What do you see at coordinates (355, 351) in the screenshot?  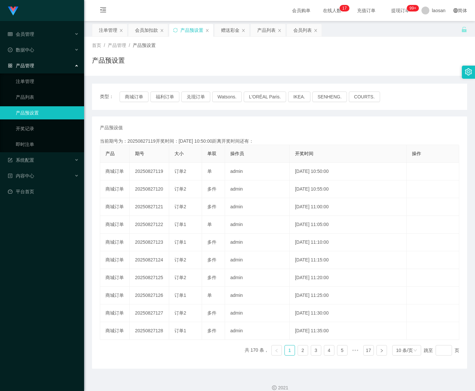 I see `li: 向后 5 页` at bounding box center [355, 351].